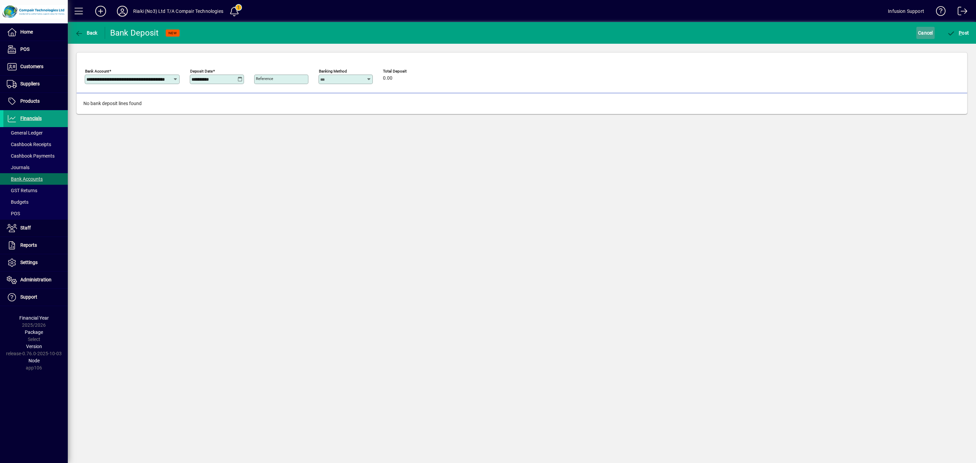 This screenshot has width=976, height=463. Describe the element at coordinates (34, 361) in the screenshot. I see `span: Node` at that location.